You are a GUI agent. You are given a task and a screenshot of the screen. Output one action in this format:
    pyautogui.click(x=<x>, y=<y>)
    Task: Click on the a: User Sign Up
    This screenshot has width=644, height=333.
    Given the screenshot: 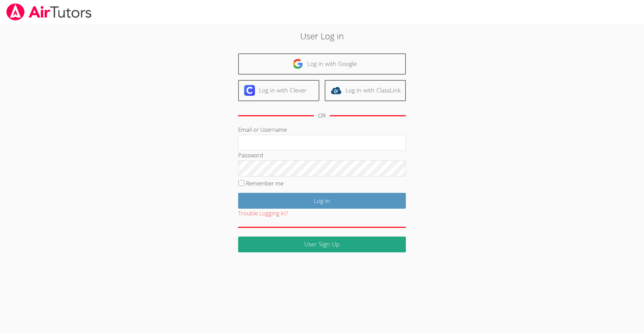 What is the action you would take?
    pyautogui.click(x=322, y=244)
    